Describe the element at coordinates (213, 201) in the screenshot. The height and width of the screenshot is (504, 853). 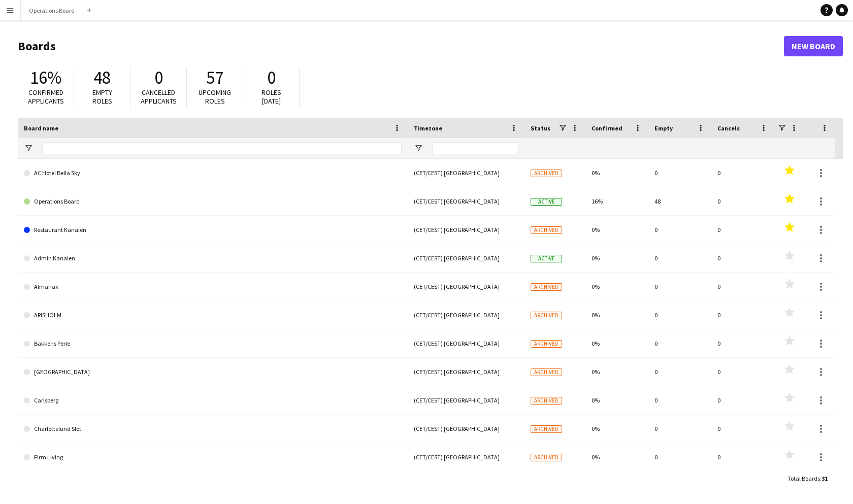
I see `a: Operations Board` at that location.